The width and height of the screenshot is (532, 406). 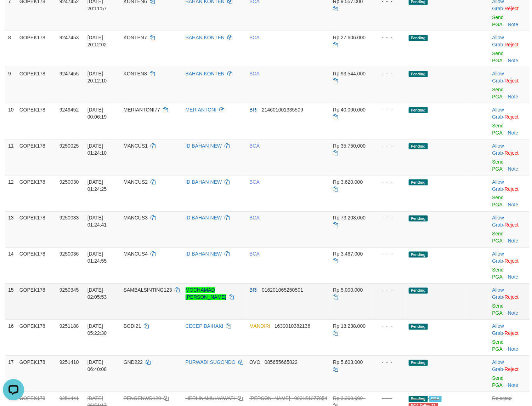 I want to click on span: MERIANTONI77, so click(x=142, y=110).